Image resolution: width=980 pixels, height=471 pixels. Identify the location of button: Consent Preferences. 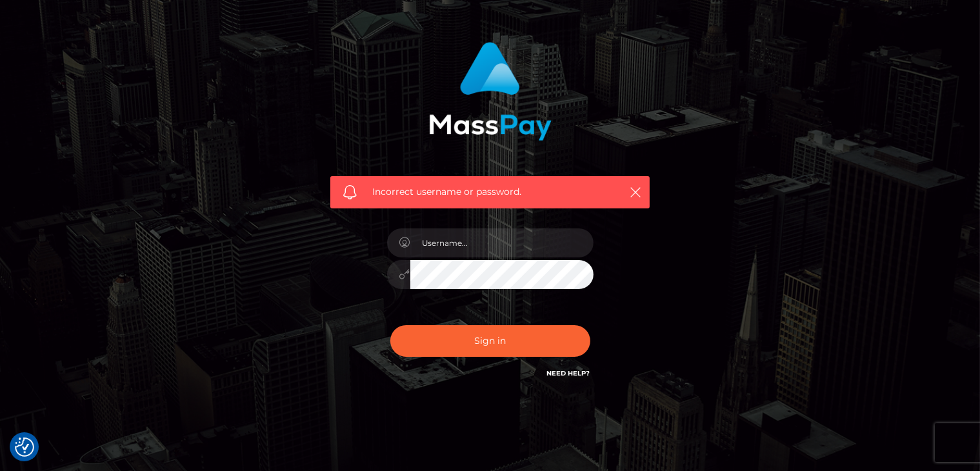
(24, 447).